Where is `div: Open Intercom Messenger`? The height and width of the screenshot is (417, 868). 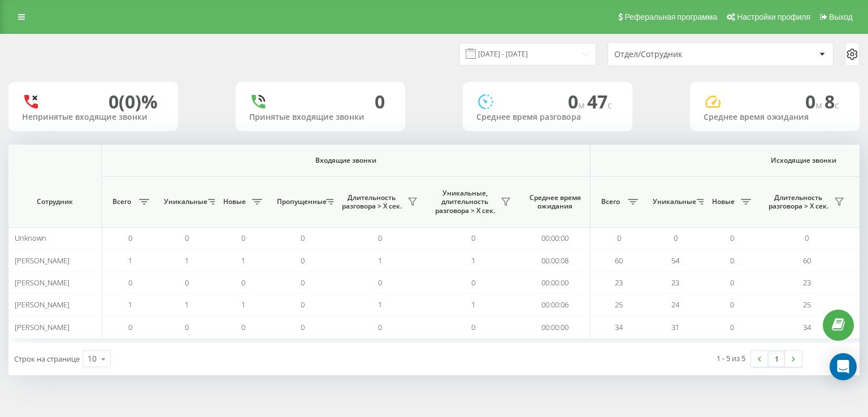
div: Open Intercom Messenger is located at coordinates (843, 367).